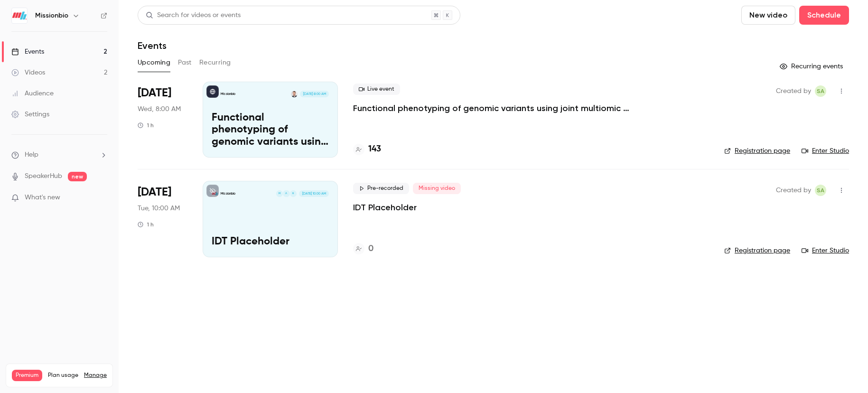 This screenshot has width=868, height=393. What do you see at coordinates (52, 16) in the screenshot?
I see `h6: Missionbio` at bounding box center [52, 16].